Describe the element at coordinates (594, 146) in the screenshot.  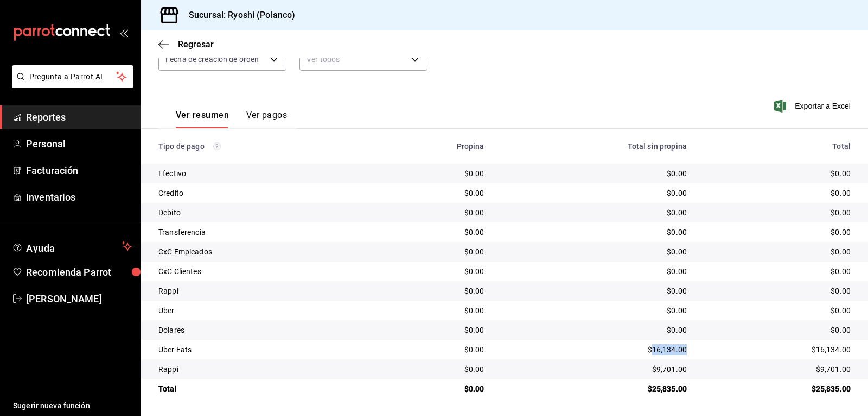
I see `div: Total sin propina` at that location.